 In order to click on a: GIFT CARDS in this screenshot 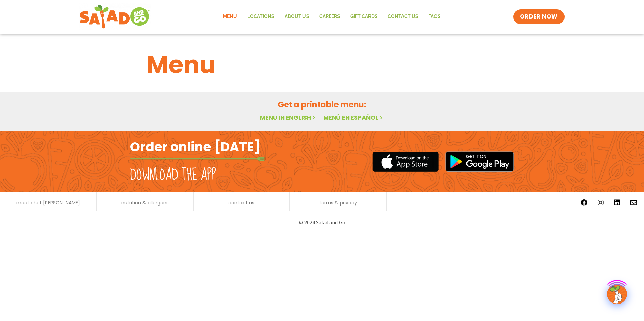, I will do `click(364, 17)`.